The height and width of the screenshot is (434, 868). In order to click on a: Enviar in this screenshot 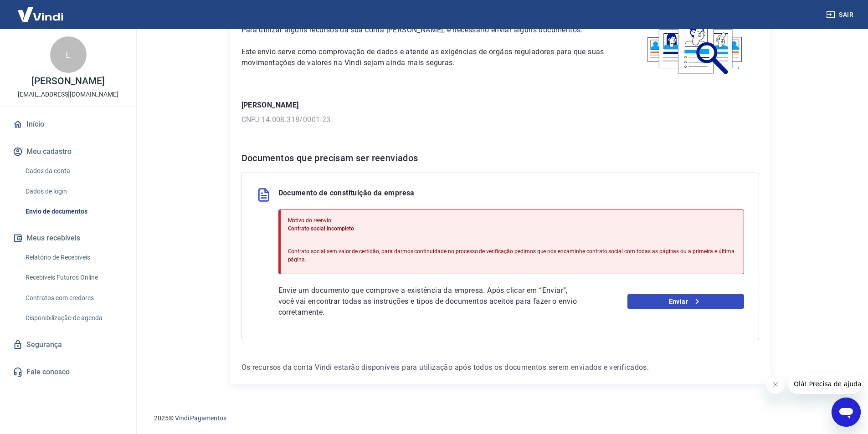, I will do `click(686, 302)`.